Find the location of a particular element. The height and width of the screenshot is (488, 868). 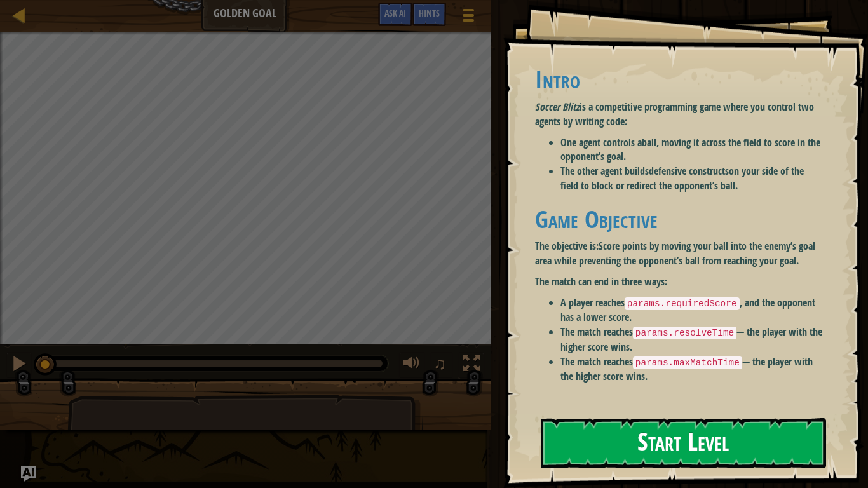

button: Ctrl + P: Pause is located at coordinates (19, 365).